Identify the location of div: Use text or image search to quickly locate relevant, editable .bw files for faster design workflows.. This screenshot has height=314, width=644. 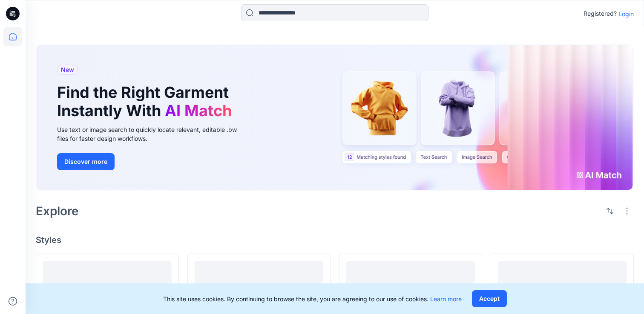
(153, 134).